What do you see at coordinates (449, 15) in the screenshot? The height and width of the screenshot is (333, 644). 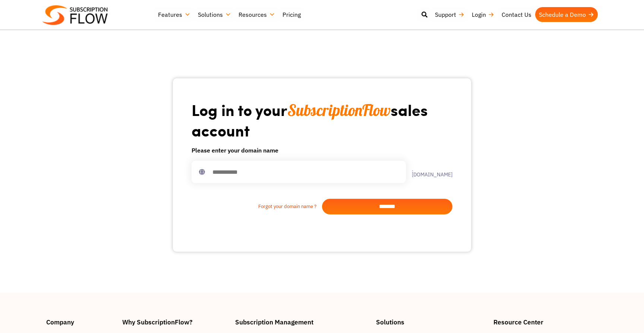 I see `a: Support` at bounding box center [449, 15].